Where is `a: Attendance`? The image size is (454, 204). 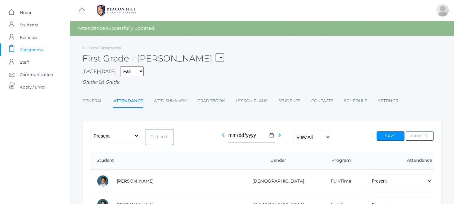 a: Attendance is located at coordinates (128, 101).